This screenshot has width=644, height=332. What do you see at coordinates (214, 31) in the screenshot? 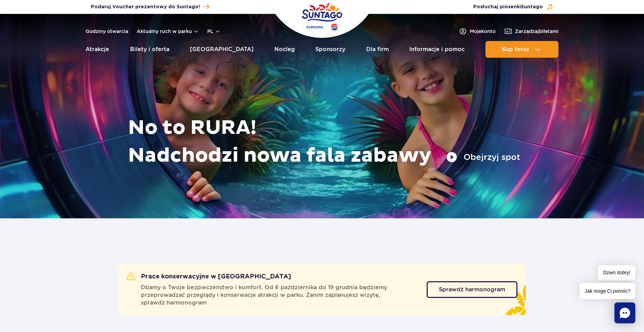
I see `button: pl` at bounding box center [214, 31].